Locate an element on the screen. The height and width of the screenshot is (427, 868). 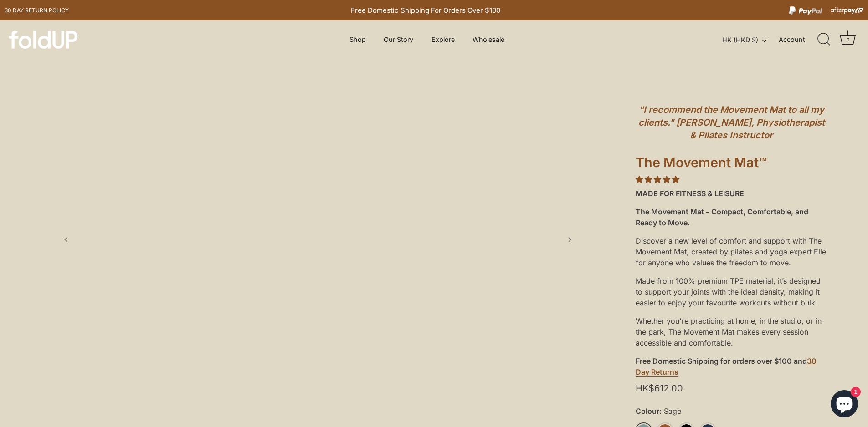
div: Whether you're practicing at home, in the studio, or in the park, The Movement Mat makes every se... is located at coordinates (731, 332).